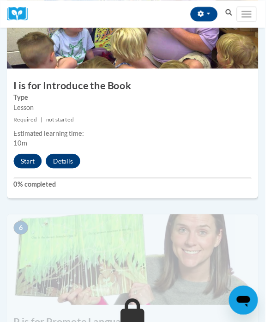 This screenshot has height=328, width=270. What do you see at coordinates (61, 121) in the screenshot?
I see `span: not started` at bounding box center [61, 121].